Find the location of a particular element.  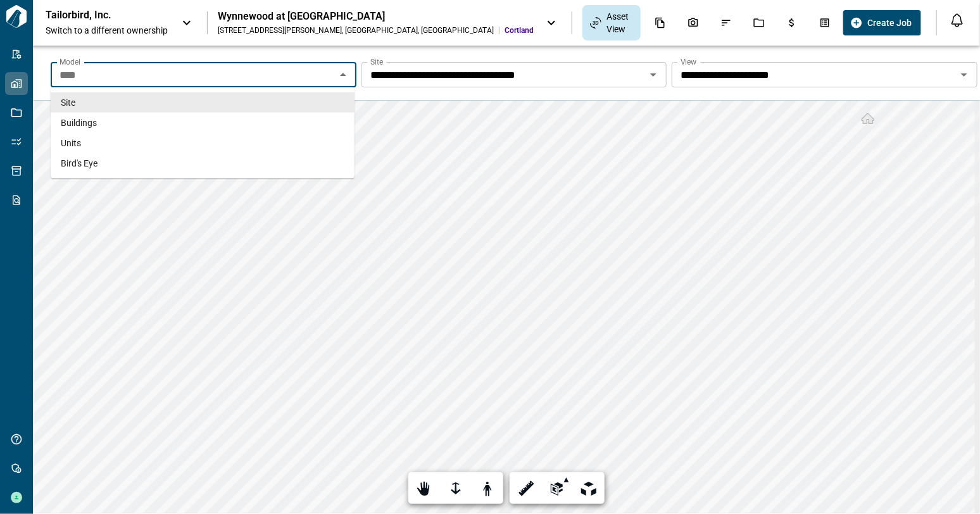

div: Issues & Info is located at coordinates (726, 22).